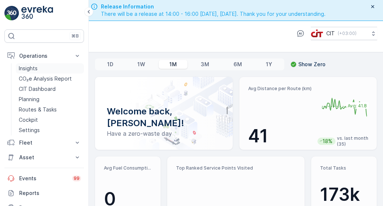 The image size is (383, 206). Describe the element at coordinates (50, 68) in the screenshot. I see `a: Insights` at that location.